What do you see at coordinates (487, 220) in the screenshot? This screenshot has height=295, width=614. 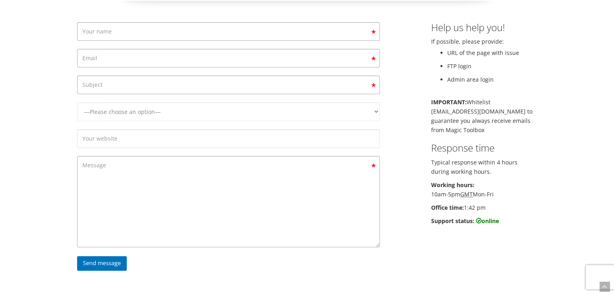 I see `b: online` at bounding box center [487, 220].